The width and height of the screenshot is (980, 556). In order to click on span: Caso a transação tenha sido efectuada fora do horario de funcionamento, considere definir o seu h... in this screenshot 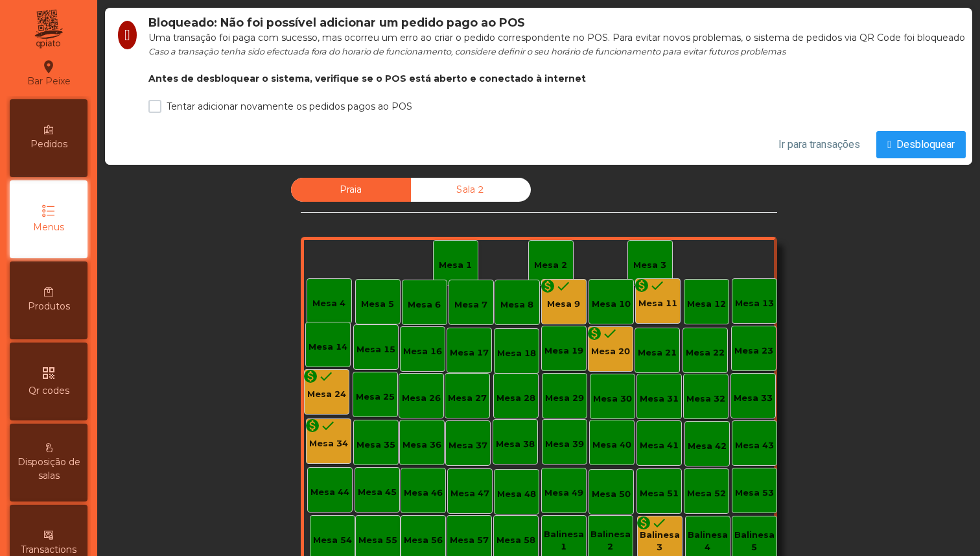, I will do `click(467, 51)`.